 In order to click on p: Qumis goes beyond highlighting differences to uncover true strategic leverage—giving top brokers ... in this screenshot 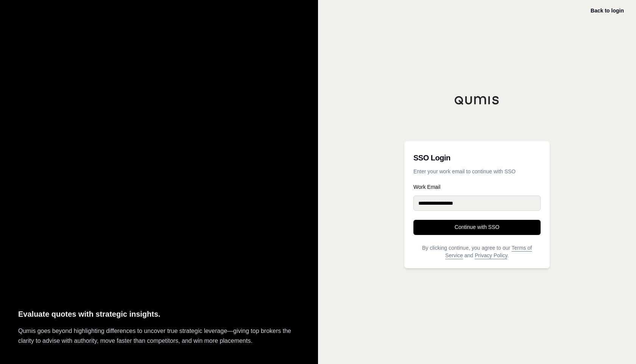, I will do `click(159, 336)`.